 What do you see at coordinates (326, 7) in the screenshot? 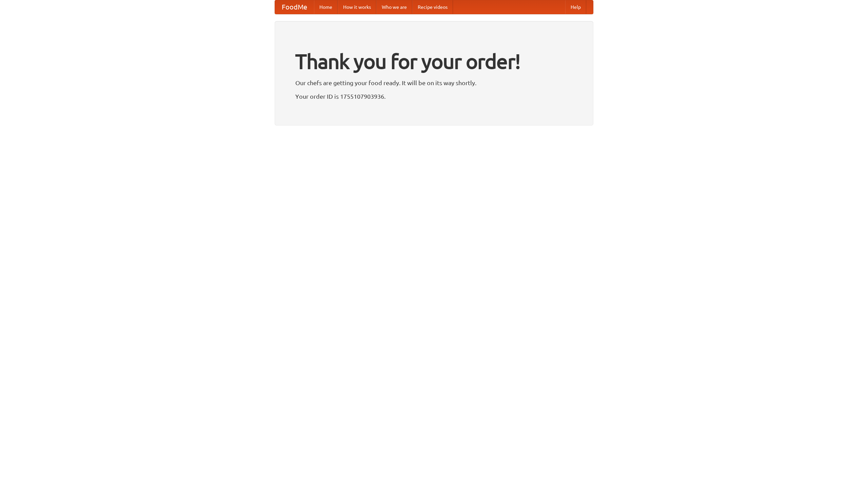
I see `a: Home` at bounding box center [326, 7].